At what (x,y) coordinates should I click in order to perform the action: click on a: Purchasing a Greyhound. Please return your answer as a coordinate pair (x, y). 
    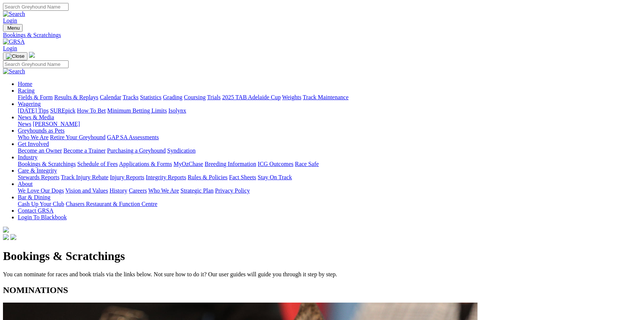
    Looking at the image, I should click on (137, 150).